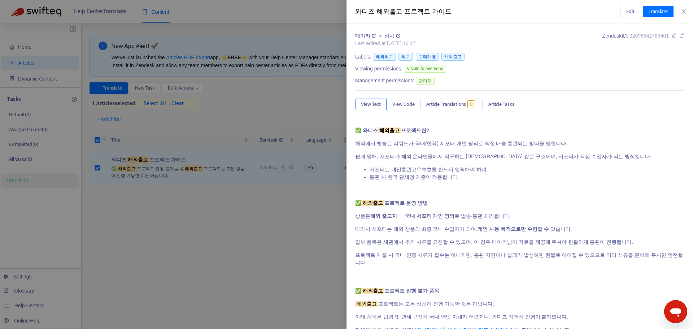 Image resolution: width=693 pixels, height=329 pixels. Describe the element at coordinates (392, 130) in the screenshot. I see `strong: ✅ 와디즈 프로젝트란?` at that location.